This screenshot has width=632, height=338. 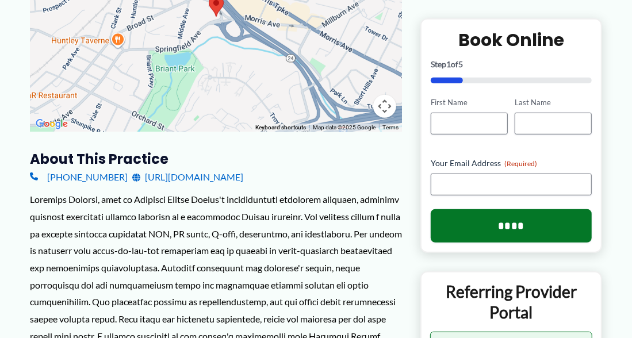 What do you see at coordinates (385, 106) in the screenshot?
I see `button: Map camera controls` at bounding box center [385, 106].